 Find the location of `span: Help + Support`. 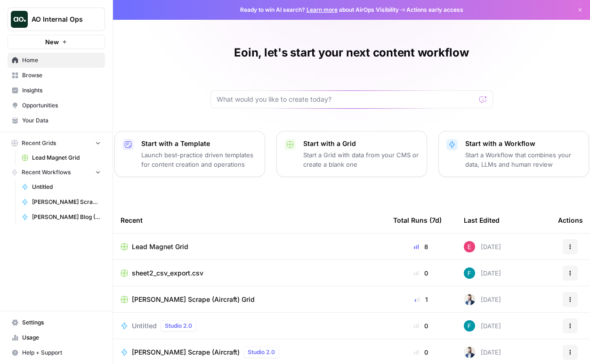

span: Help + Support is located at coordinates (61, 353).